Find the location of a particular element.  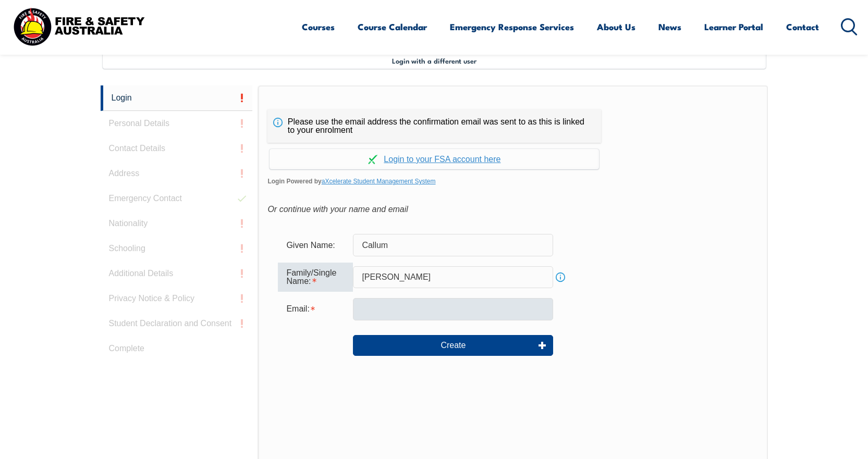

a: Emergency Response Services is located at coordinates (512, 27).